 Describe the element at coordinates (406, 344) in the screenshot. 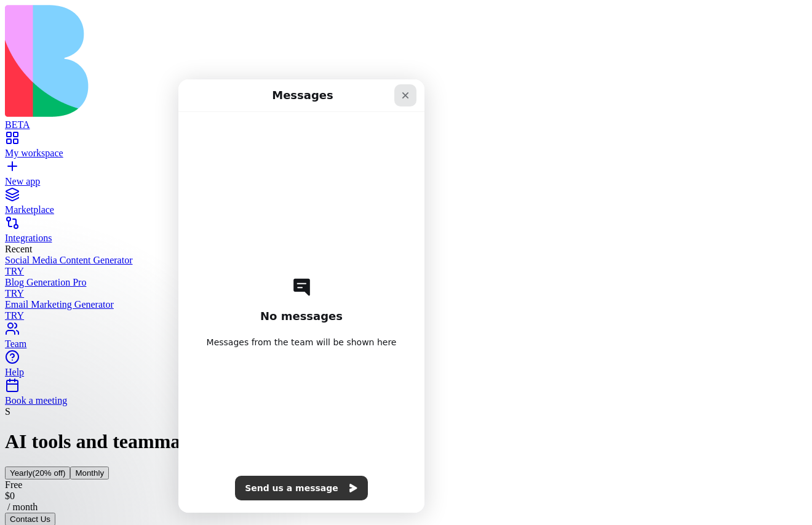

I see `div: Team` at that location.